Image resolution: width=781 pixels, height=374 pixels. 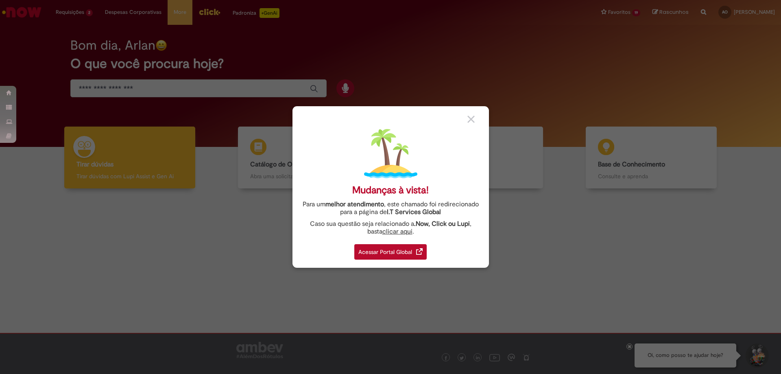 What do you see at coordinates (442, 224) in the screenshot?
I see `strong: .Now, Click ou Lupi` at bounding box center [442, 224].